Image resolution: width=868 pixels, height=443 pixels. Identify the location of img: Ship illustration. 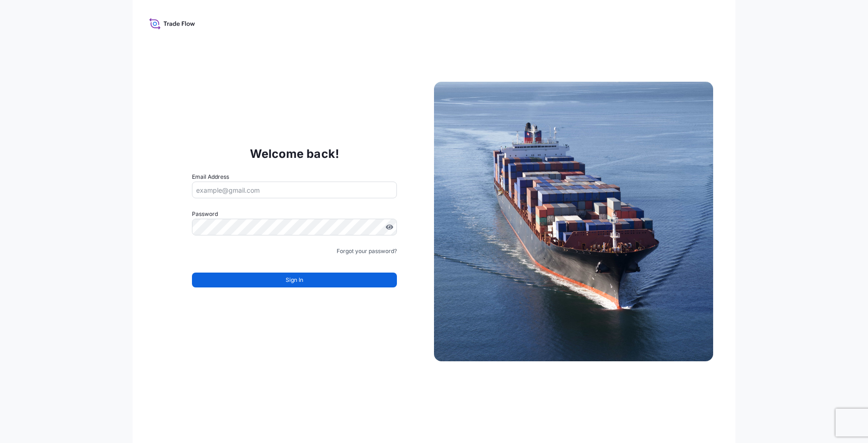
(574, 222).